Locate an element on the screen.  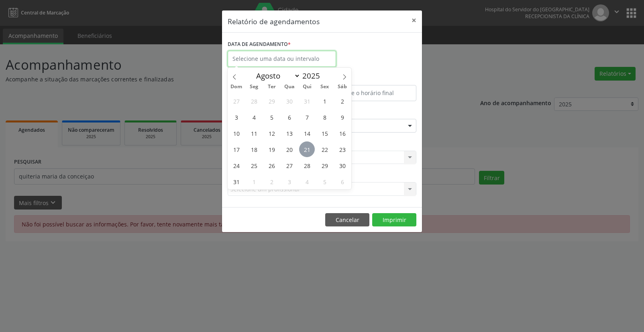
span: Setembro 6, 2025 is located at coordinates (342, 181).